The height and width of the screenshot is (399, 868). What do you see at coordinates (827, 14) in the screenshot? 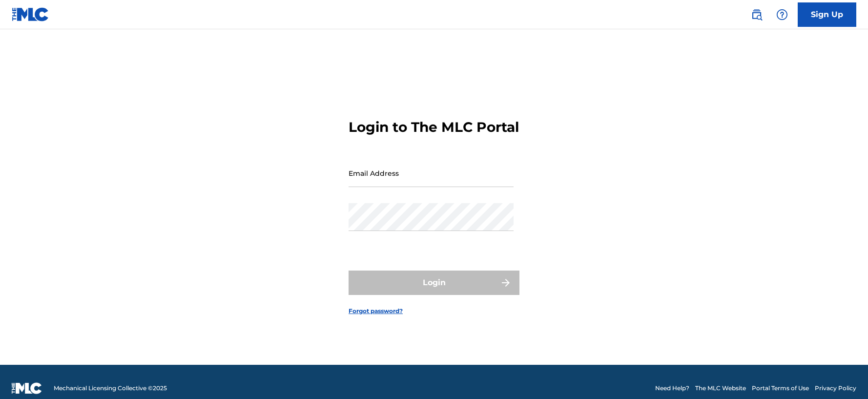
I see `a: Sign Up` at bounding box center [827, 14].